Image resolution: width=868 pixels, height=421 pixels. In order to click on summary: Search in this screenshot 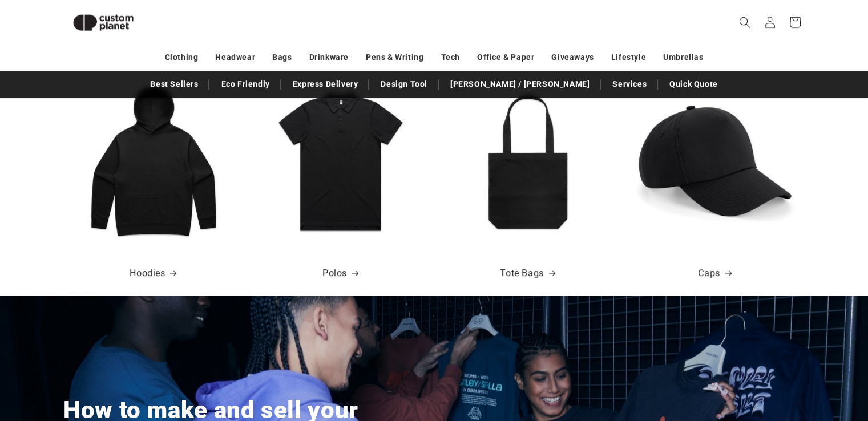, I will do `click(744, 22)`.